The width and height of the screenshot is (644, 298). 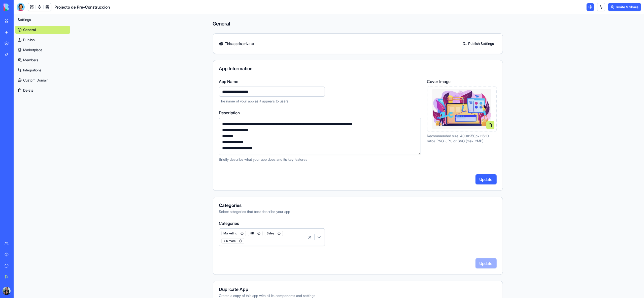 I want to click on p: Briefly describe what your app does and its key features, so click(x=320, y=159).